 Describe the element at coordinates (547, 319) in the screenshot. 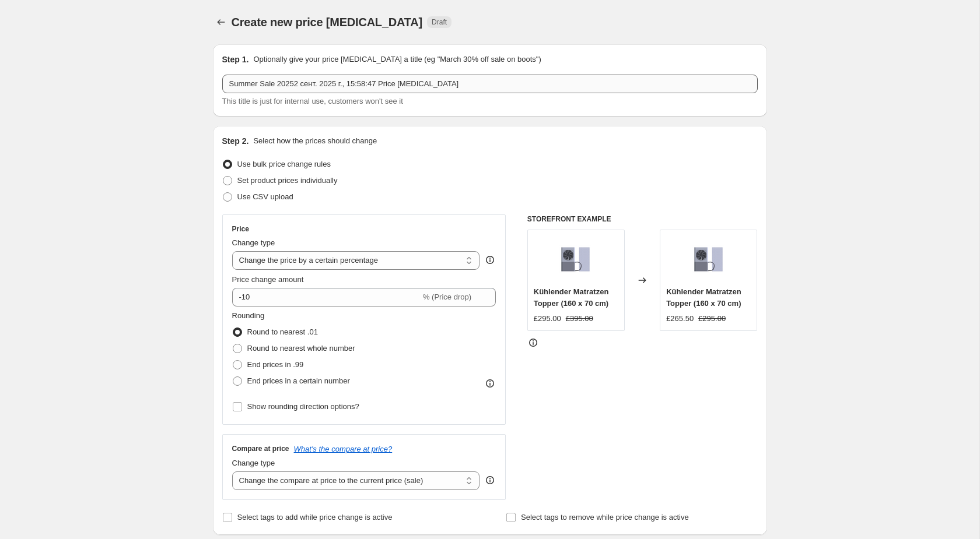

I see `div: £295.00` at that location.